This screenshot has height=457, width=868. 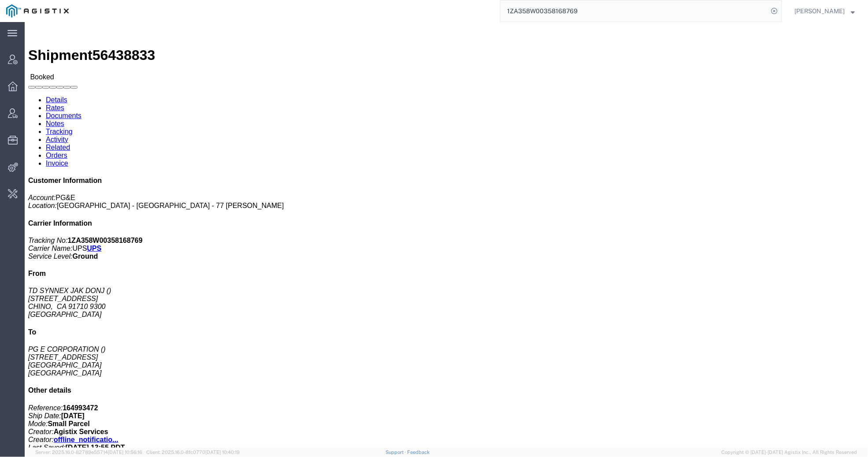 What do you see at coordinates (635, 11) in the screenshot?
I see `input: Search for shipment number, reference number` at bounding box center [635, 11].